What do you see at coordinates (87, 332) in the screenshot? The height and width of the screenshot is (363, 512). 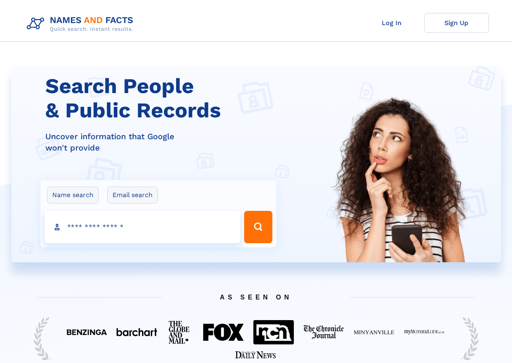 I see `img: Featured on Benzinga` at bounding box center [87, 332].